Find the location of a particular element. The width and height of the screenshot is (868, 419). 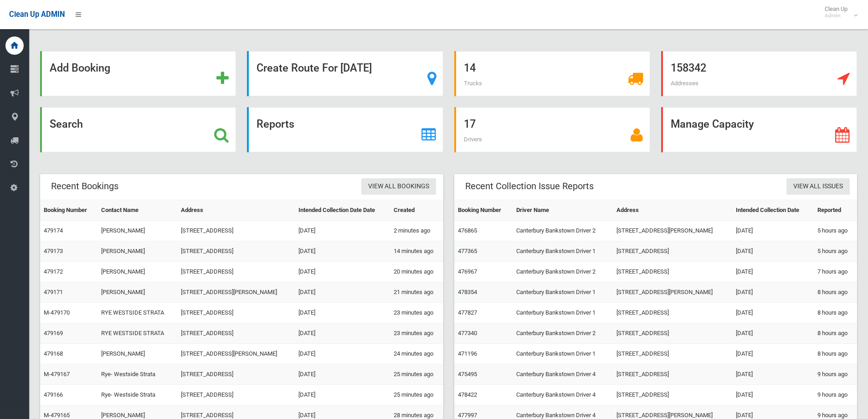

a: Search is located at coordinates (138, 130).